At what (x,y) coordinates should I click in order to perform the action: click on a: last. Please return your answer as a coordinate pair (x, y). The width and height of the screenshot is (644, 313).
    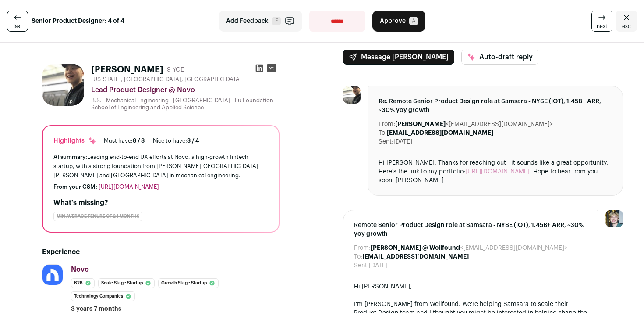
    Looking at the image, I should click on (18, 21).